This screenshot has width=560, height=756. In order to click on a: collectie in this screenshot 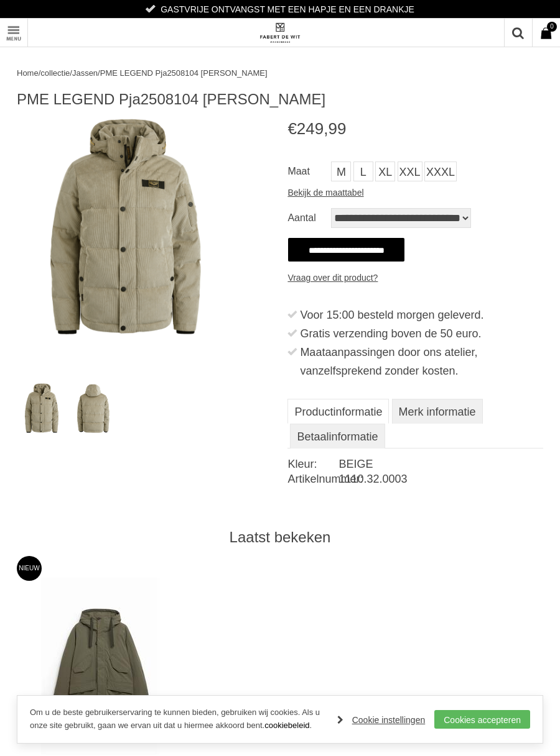, I will do `click(55, 73)`.